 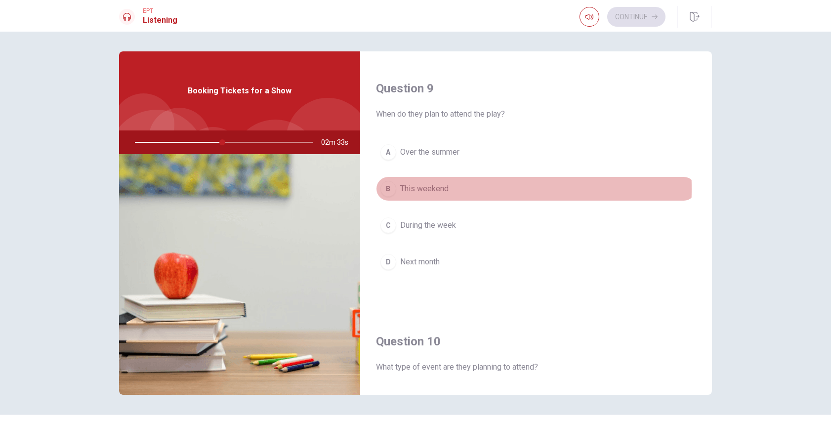 What do you see at coordinates (428, 225) in the screenshot?
I see `span: During the week` at bounding box center [428, 225].